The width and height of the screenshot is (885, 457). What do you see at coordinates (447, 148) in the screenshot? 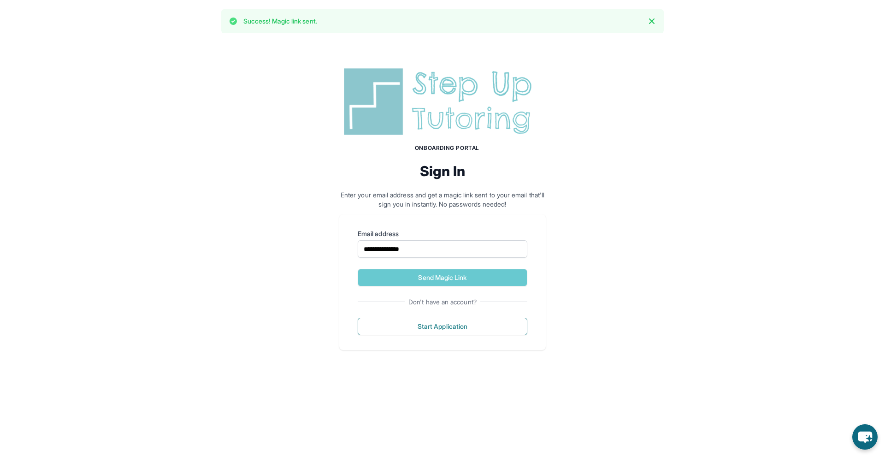
I see `h1: Onboarding Portal` at bounding box center [447, 148].